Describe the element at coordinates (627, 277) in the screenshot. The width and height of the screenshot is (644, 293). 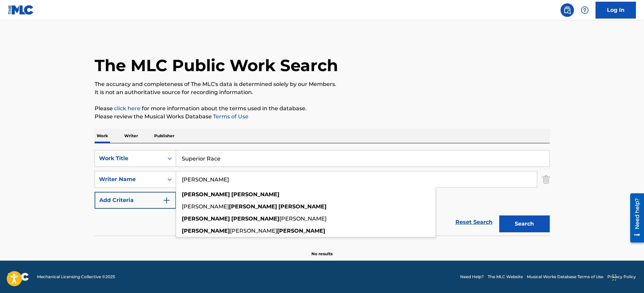
I see `div: Chat Widget` at that location.